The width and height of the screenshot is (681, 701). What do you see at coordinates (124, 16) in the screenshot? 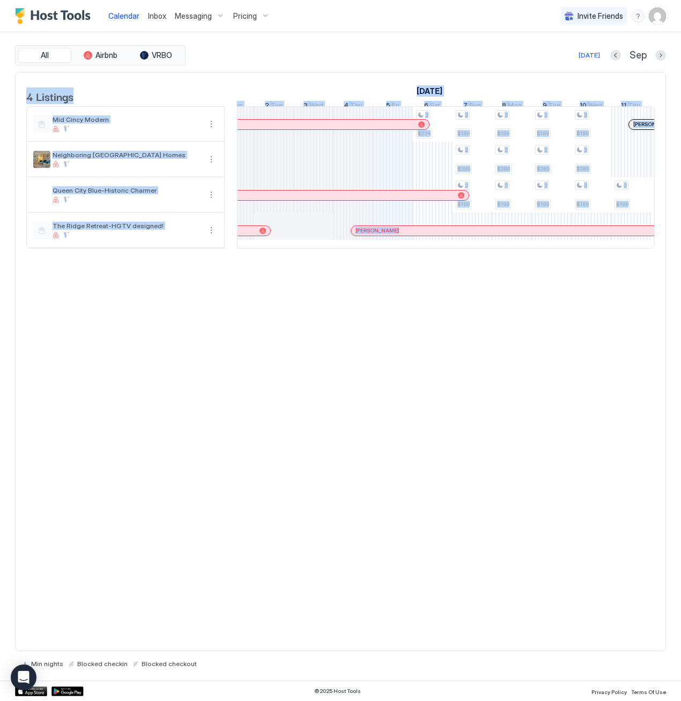
I see `span: Calendar` at bounding box center [124, 16].